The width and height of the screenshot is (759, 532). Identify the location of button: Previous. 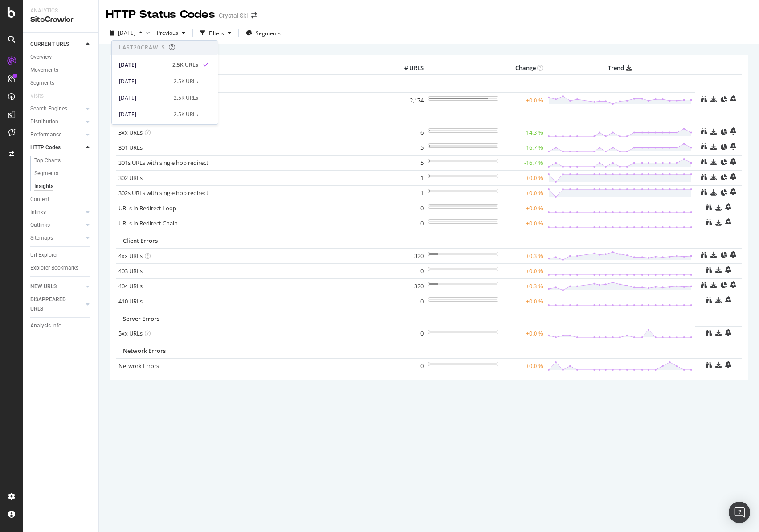
(171, 33).